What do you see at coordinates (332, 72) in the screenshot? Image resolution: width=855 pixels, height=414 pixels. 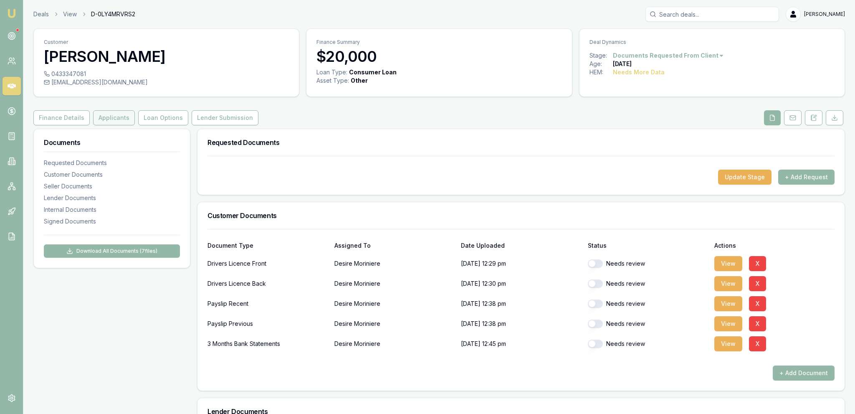 I see `div: Loan Type:` at bounding box center [332, 72].